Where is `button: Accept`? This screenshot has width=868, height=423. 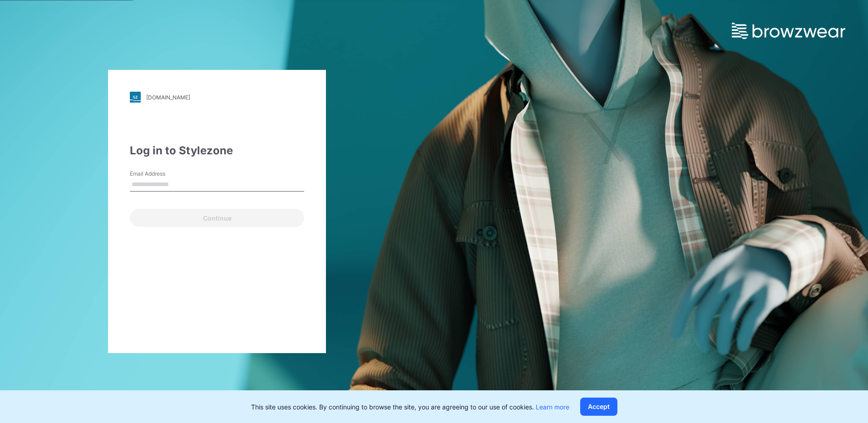
button: Accept is located at coordinates (599, 407).